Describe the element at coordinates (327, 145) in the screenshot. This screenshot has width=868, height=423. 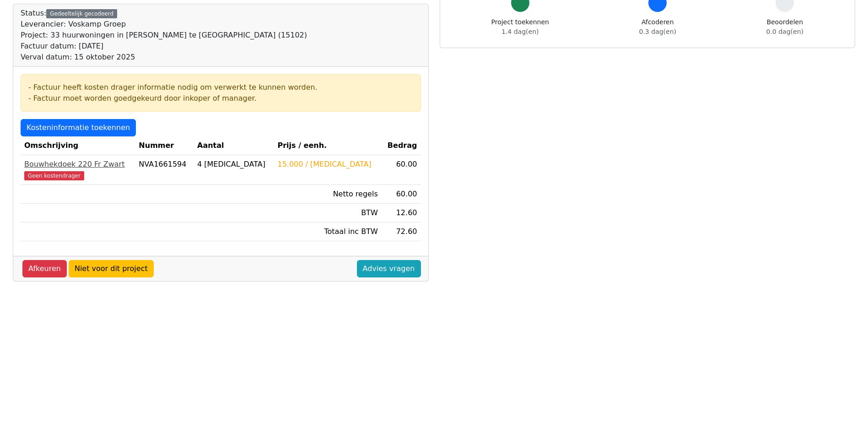
I see `th: Prijs / eenh.` at that location.